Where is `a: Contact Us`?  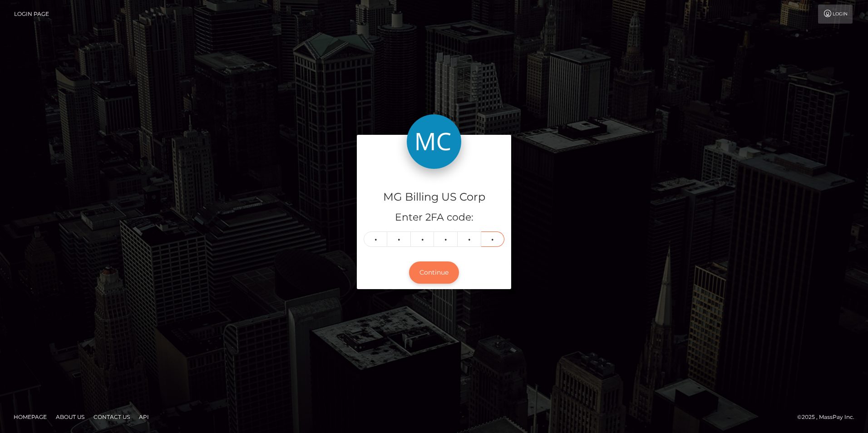 a: Contact Us is located at coordinates (112, 417).